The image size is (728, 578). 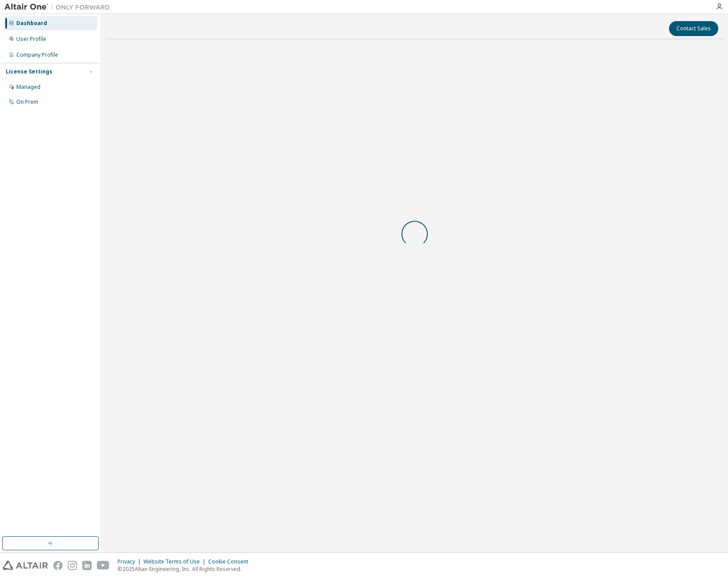 I want to click on img: linkedin.svg, so click(x=87, y=565).